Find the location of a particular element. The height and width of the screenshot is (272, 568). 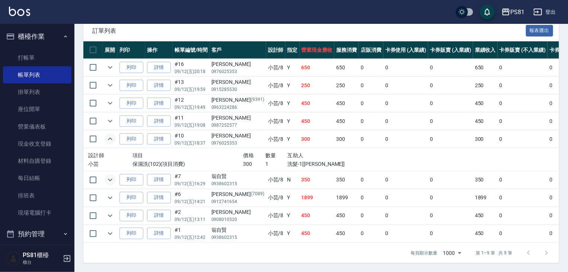

p: 300 is located at coordinates (255, 164).